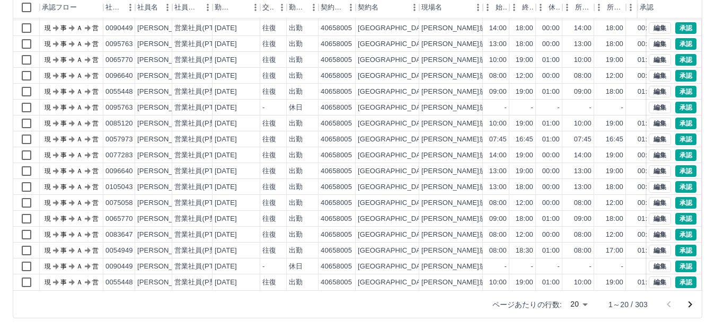  What do you see at coordinates (119, 76) in the screenshot?
I see `div: 0096640` at bounding box center [119, 76].